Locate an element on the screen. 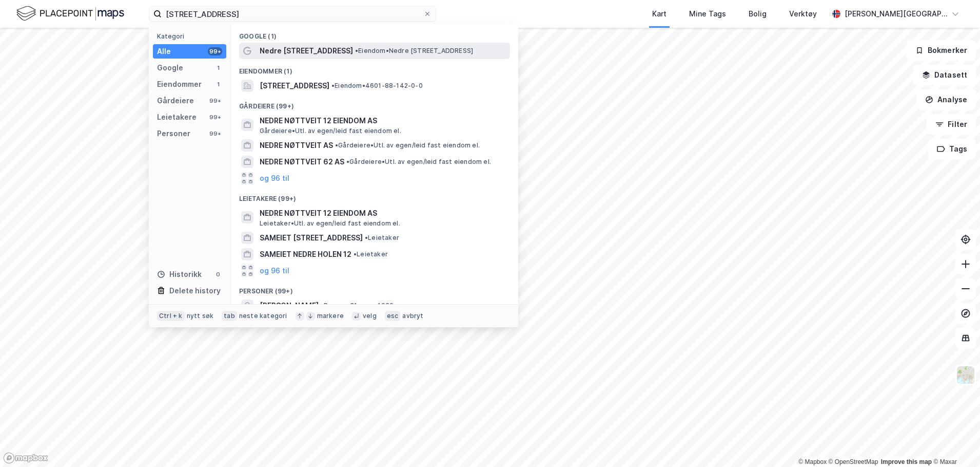  img: Z is located at coordinates (966, 375).